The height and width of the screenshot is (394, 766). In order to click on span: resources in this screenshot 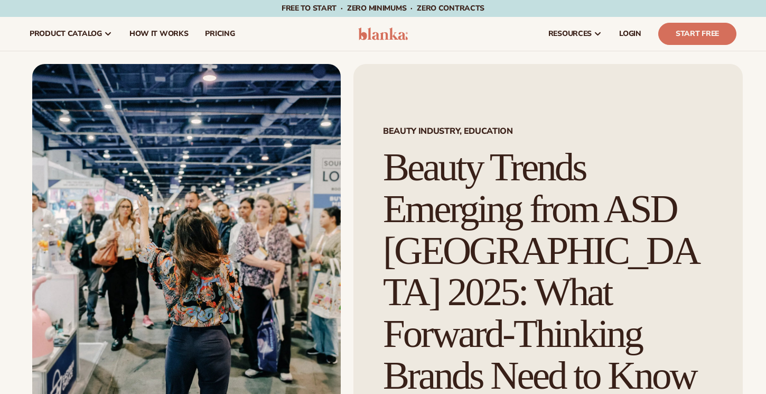, I will do `click(570, 34)`.